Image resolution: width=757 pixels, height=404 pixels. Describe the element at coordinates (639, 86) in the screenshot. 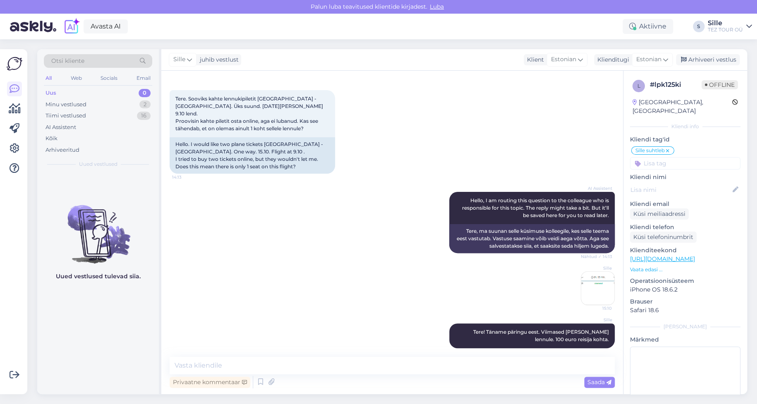

I see `span: l` at that location.